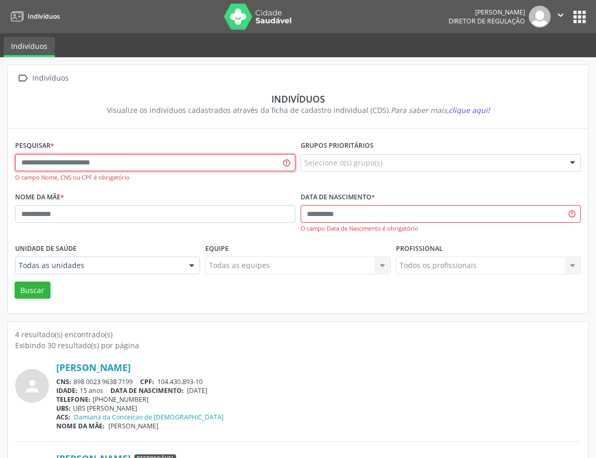 The height and width of the screenshot is (458, 596). I want to click on label: Data de nascimento, so click(338, 197).